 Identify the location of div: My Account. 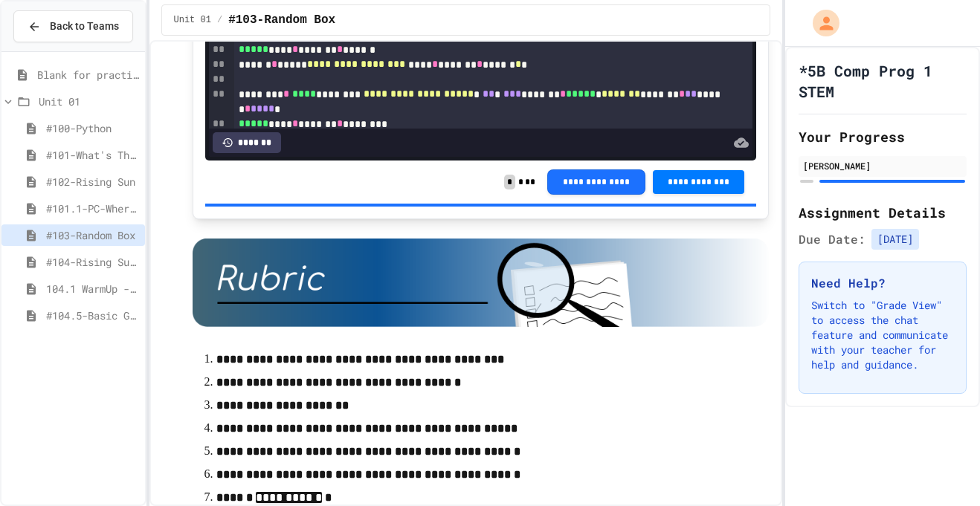
(821, 23).